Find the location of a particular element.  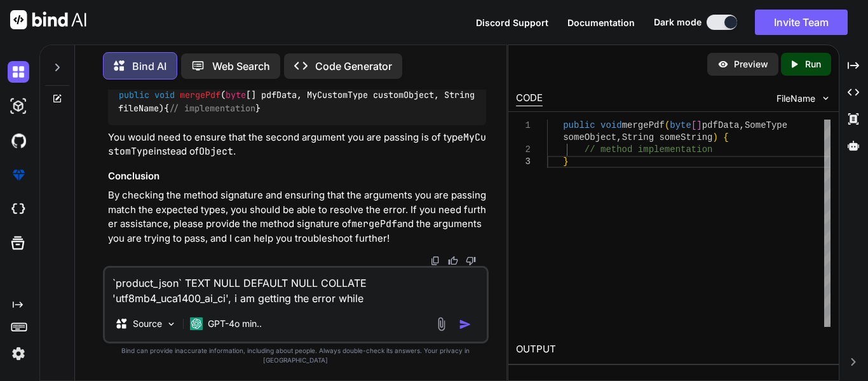

img: like is located at coordinates (453, 261).